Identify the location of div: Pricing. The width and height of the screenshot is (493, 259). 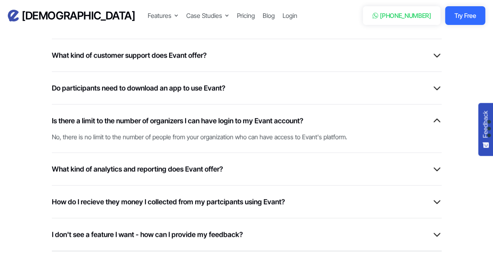
(246, 16).